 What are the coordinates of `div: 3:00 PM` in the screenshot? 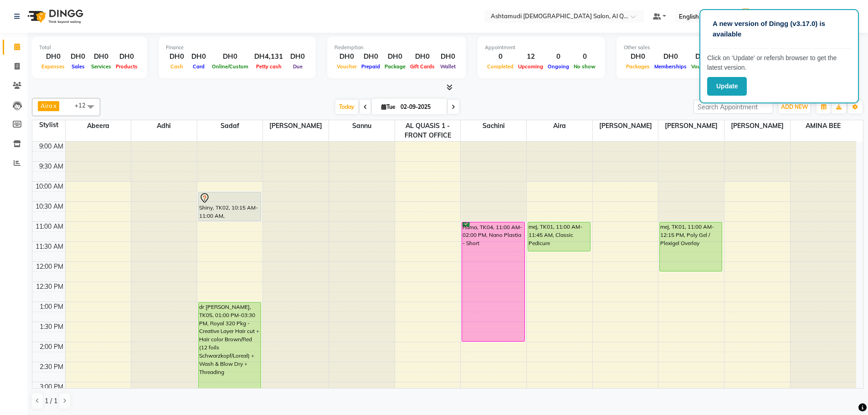 It's located at (51, 386).